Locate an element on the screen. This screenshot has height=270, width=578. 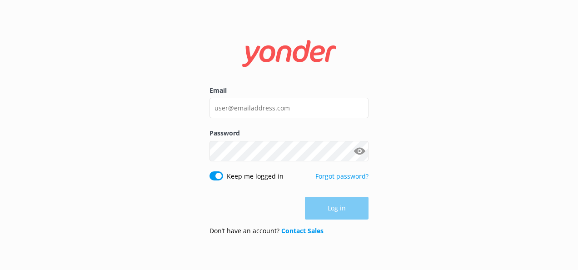
label: Email is located at coordinates (289, 90).